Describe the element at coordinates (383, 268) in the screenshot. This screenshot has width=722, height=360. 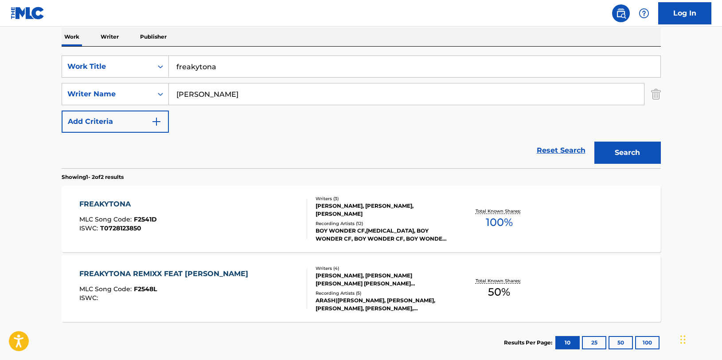
I see `div: Writers ( 4 )` at that location.